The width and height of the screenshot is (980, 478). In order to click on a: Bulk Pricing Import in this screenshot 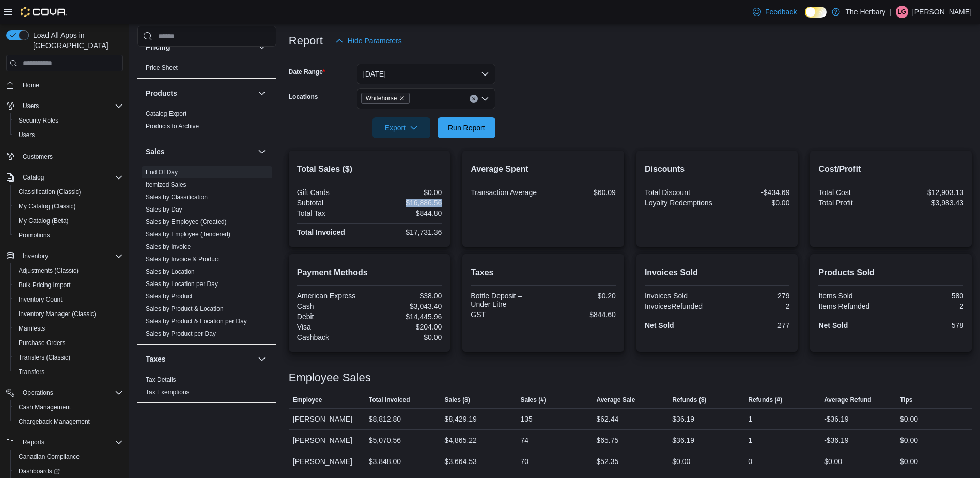, I will do `click(45, 285)`.